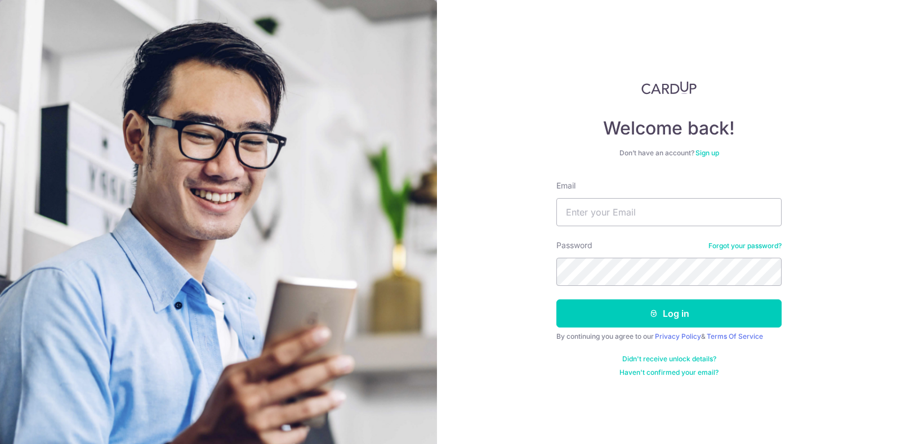 This screenshot has width=901, height=444. I want to click on a: Didn't receive unlock details?, so click(669, 359).